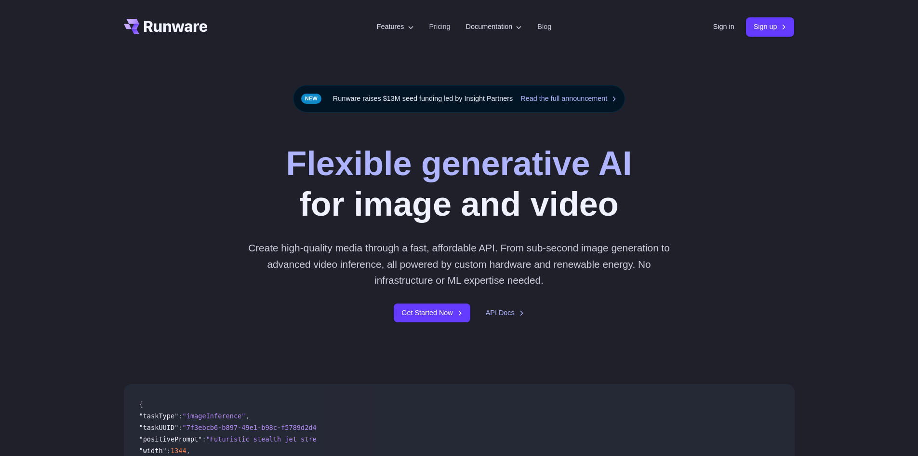  I want to click on span: "positivePrompt", so click(171, 439).